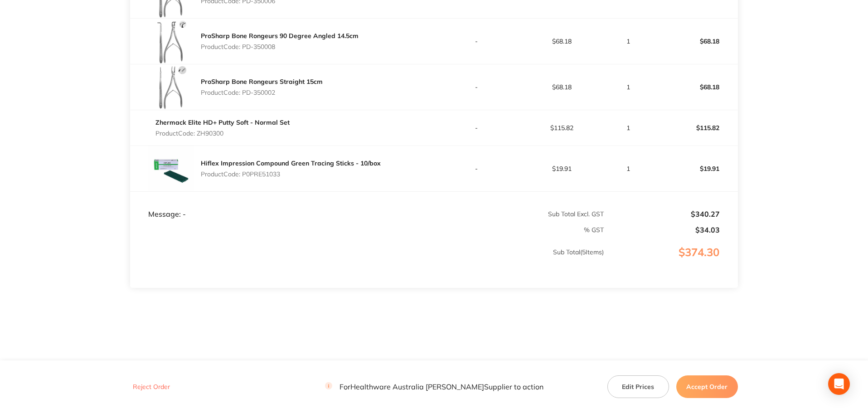 The width and height of the screenshot is (868, 413). Describe the element at coordinates (151, 387) in the screenshot. I see `button: Reject Order` at that location.